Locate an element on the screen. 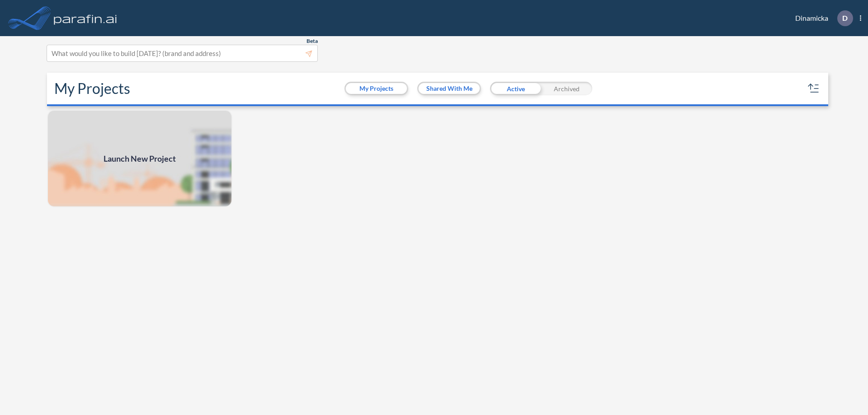  button: My Projects is located at coordinates (376, 88).